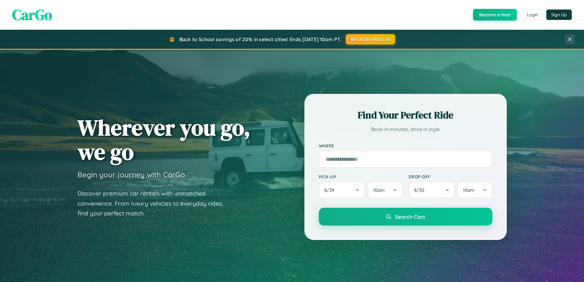 The image size is (584, 282). What do you see at coordinates (532, 15) in the screenshot?
I see `button: Login` at bounding box center [532, 15].